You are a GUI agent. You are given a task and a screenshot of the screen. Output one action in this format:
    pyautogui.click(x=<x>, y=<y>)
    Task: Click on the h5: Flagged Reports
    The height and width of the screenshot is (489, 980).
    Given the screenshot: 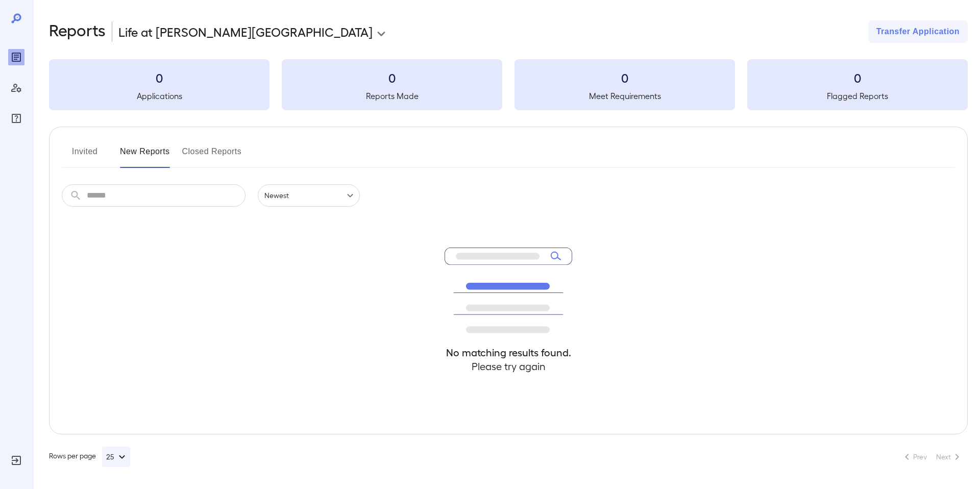 What is the action you would take?
    pyautogui.click(x=858, y=96)
    